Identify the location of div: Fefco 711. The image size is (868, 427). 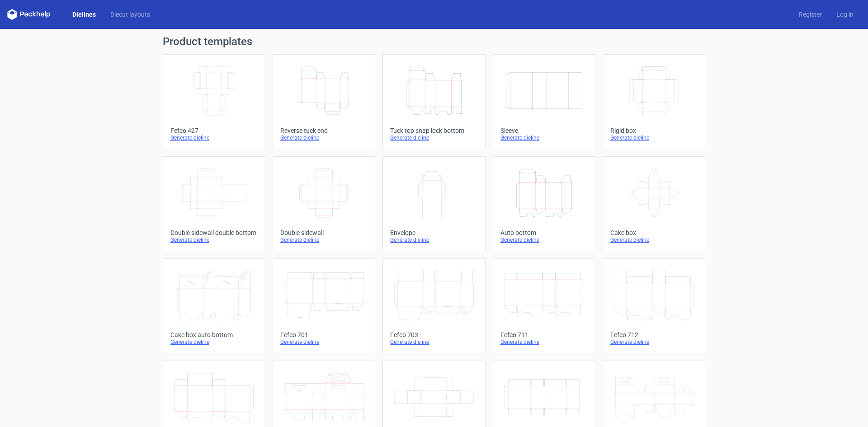
(544, 335).